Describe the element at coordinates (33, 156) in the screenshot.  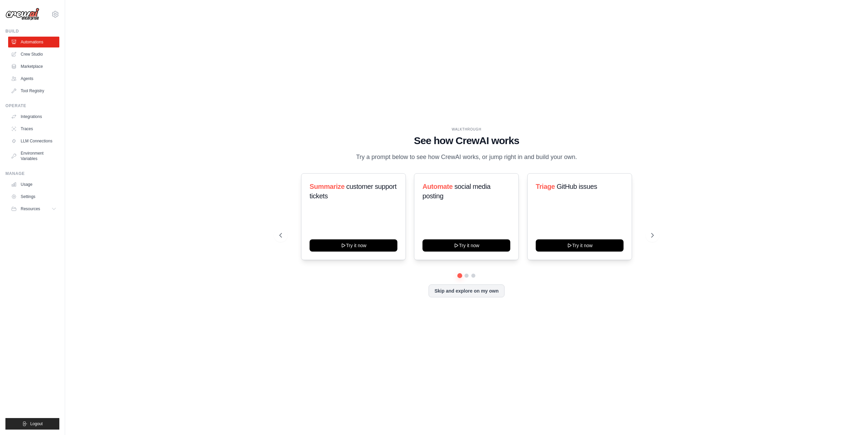
I see `a: Environment Variables` at that location.